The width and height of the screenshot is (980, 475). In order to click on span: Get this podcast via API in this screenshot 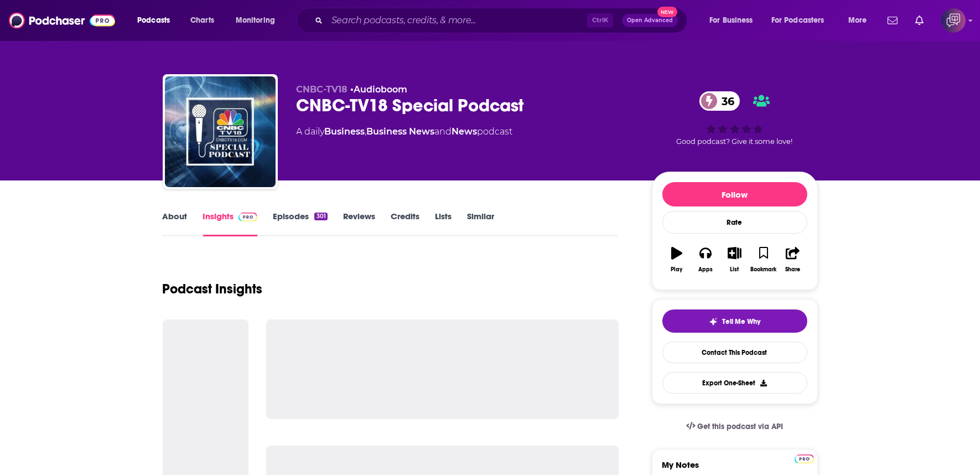, I will do `click(740, 426)`.